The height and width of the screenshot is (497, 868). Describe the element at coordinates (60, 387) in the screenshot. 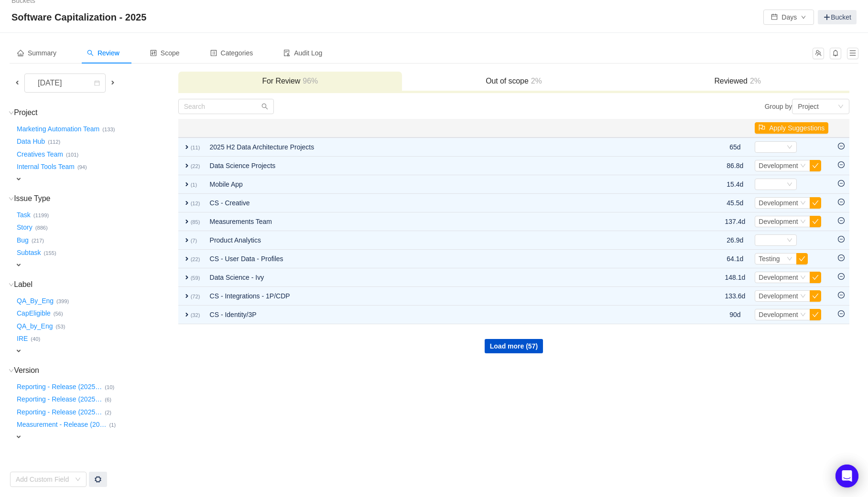

I see `button: Reporting - Release (2025…` at that location.